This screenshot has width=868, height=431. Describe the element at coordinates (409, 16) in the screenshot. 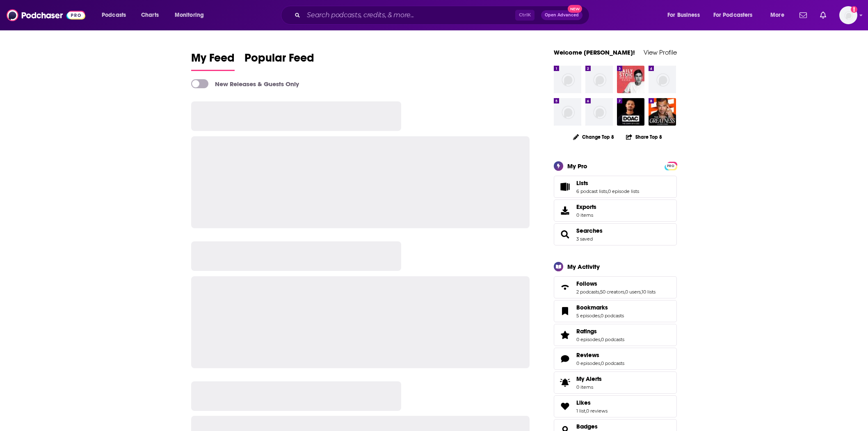

I see `input: Search podcasts, credits, & more...` at that location.